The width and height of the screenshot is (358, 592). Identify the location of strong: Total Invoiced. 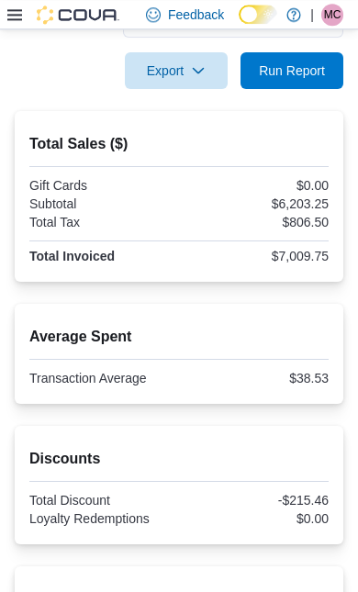
(72, 256).